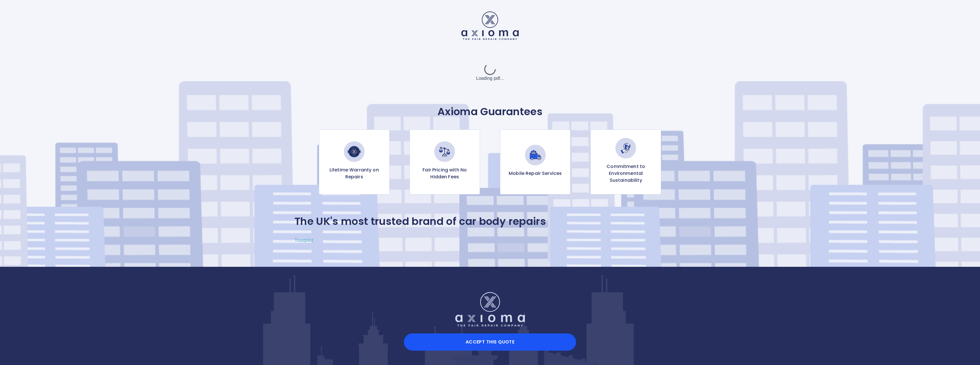  What do you see at coordinates (490, 342) in the screenshot?
I see `button: Accept this Quote` at bounding box center [490, 342].